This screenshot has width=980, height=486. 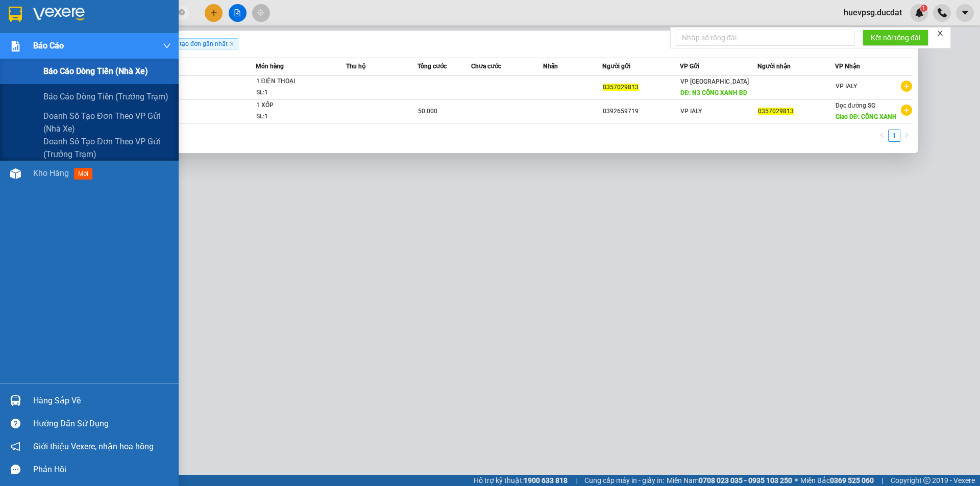 I want to click on span: right, so click(x=906, y=135).